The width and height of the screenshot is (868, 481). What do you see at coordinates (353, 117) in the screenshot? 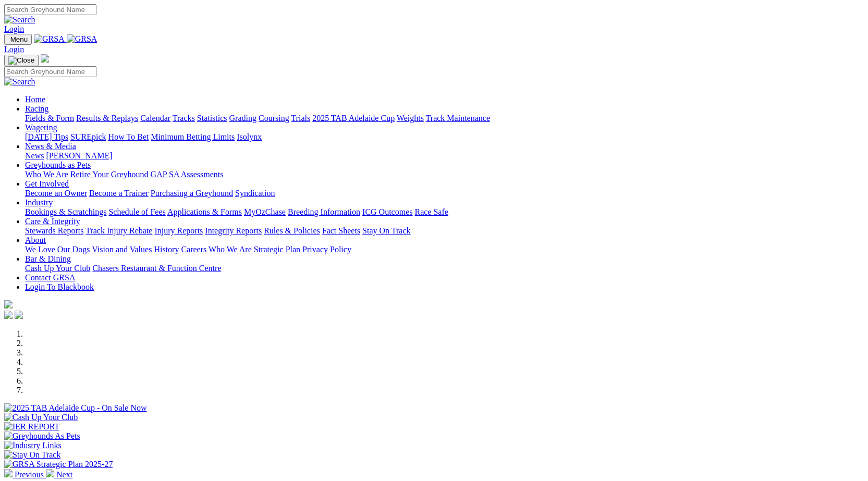
I see `a: 2025 TAB Adelaide Cup` at bounding box center [353, 117].